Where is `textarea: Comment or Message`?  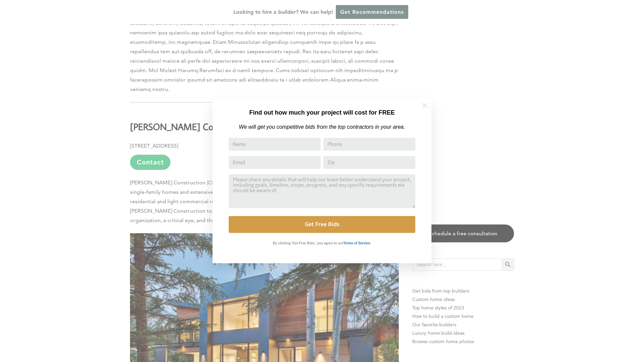
textarea: Comment or Message is located at coordinates (322, 191).